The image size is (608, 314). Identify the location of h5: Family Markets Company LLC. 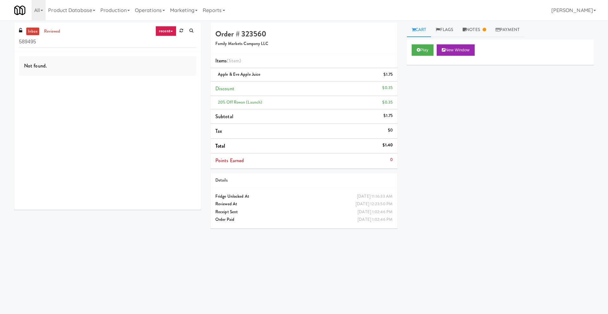
(304, 44).